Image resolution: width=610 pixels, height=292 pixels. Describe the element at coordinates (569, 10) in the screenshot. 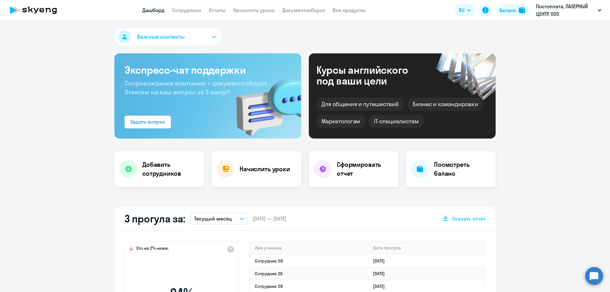

I see `button: Постоплата, ЛАЗЕРНЫЙ ЦЕНТР, ООО` at that location.